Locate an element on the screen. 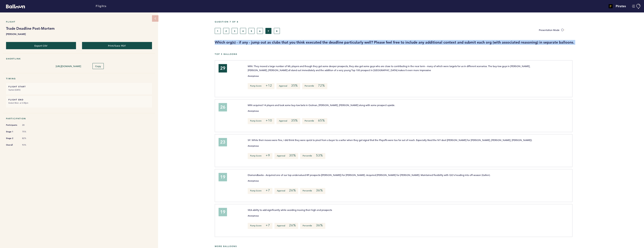 This screenshot has height=248, width=644. em: +9 is located at coordinates (268, 155).